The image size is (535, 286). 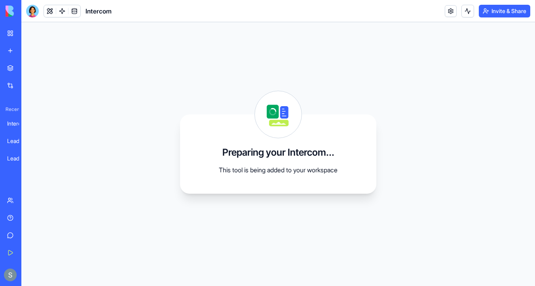 I want to click on div: Intercom Sync & Search, so click(x=18, y=123).